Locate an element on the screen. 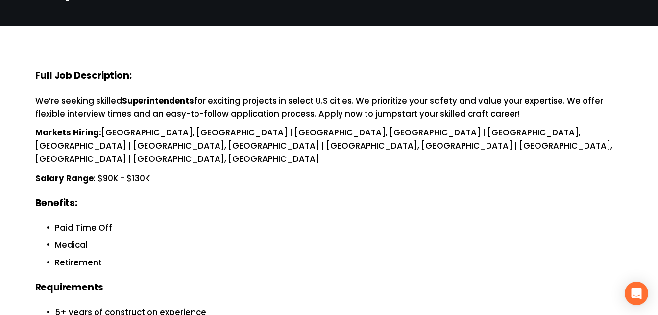 This screenshot has height=315, width=658. strong: Benefits: is located at coordinates (56, 202).